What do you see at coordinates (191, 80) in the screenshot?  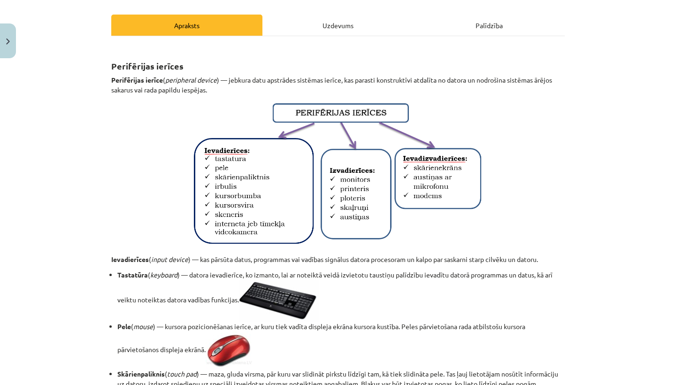 I see `em: peripheral device` at bounding box center [191, 80].